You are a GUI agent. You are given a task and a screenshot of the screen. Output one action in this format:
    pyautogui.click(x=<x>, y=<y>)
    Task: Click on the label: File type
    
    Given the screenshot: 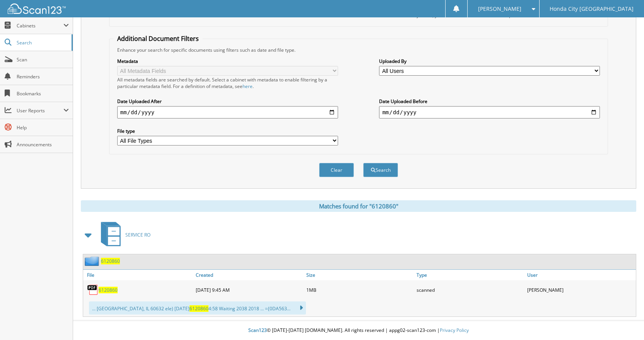 What is the action you would take?
    pyautogui.click(x=227, y=131)
    